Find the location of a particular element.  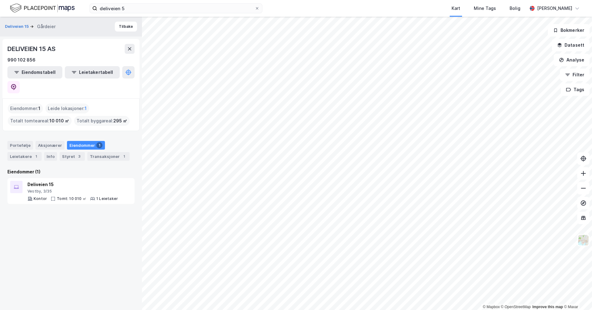

div: Leietakere is located at coordinates (24, 156).